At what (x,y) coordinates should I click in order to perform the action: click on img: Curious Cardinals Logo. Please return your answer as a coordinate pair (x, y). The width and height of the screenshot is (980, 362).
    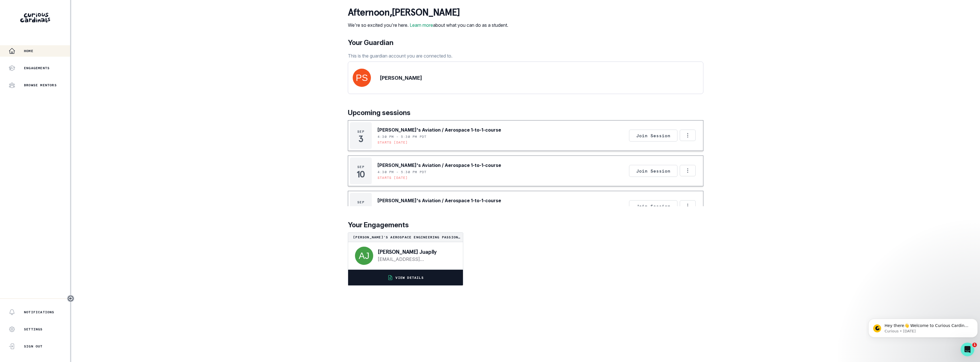
    Looking at the image, I should click on (35, 18).